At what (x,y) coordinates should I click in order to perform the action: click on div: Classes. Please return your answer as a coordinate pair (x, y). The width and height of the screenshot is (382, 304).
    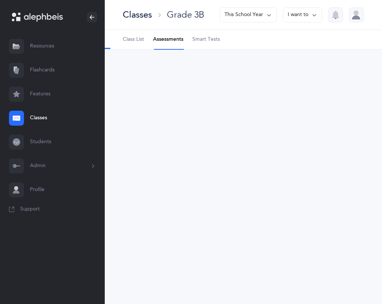
    Looking at the image, I should click on (137, 15).